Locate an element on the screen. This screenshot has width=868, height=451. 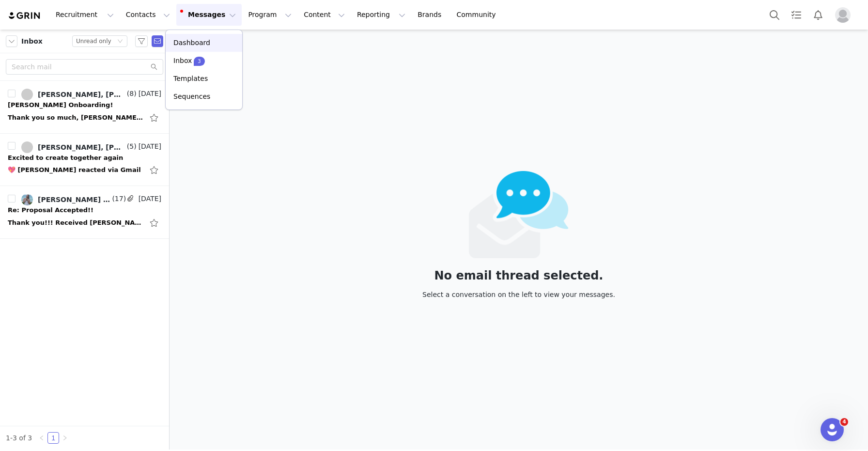
img: grin logo is located at coordinates (25, 15).